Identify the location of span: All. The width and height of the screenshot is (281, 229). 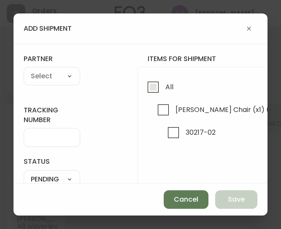
(169, 87).